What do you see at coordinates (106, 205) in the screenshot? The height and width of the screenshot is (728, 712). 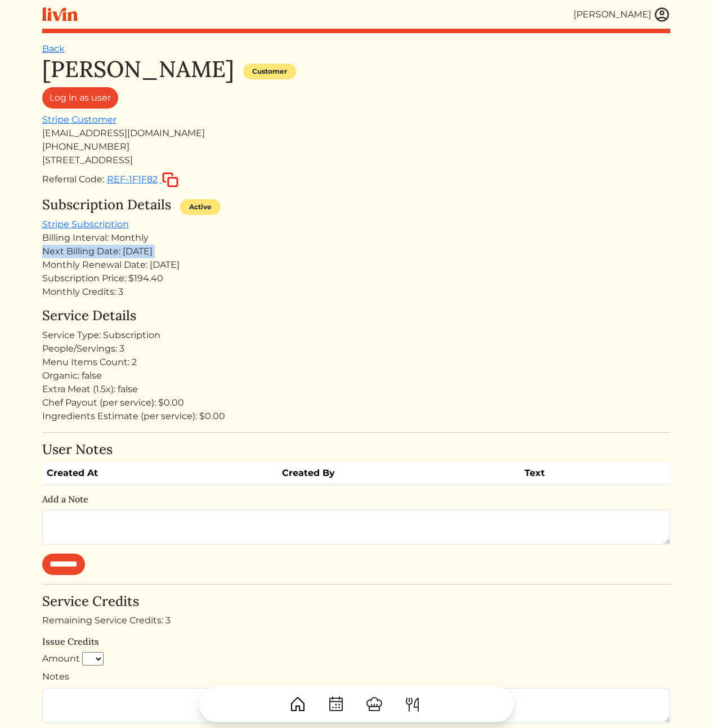 I see `h4: Subscription Details` at bounding box center [106, 205].